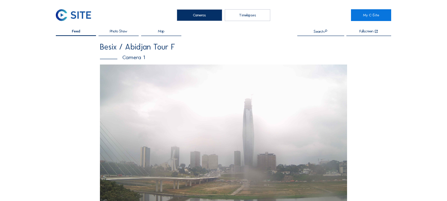 This screenshot has width=447, height=201. I want to click on div: Fullscreen, so click(366, 31).